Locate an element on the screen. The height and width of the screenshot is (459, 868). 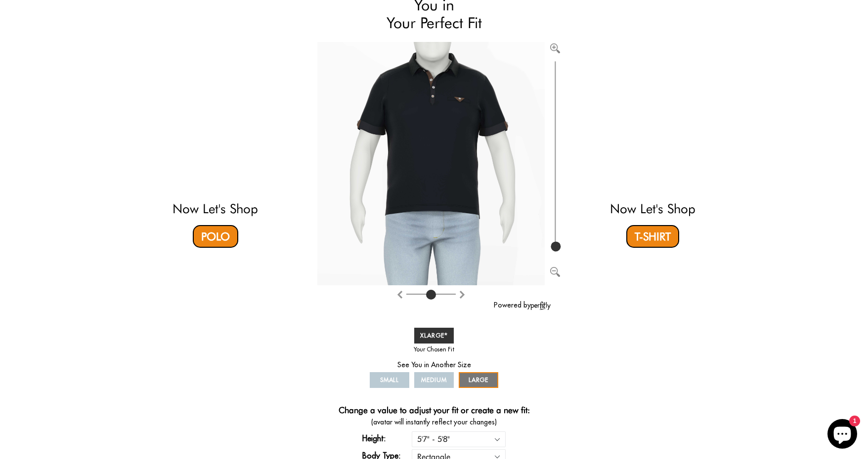
img: Zoom out is located at coordinates (555, 272).